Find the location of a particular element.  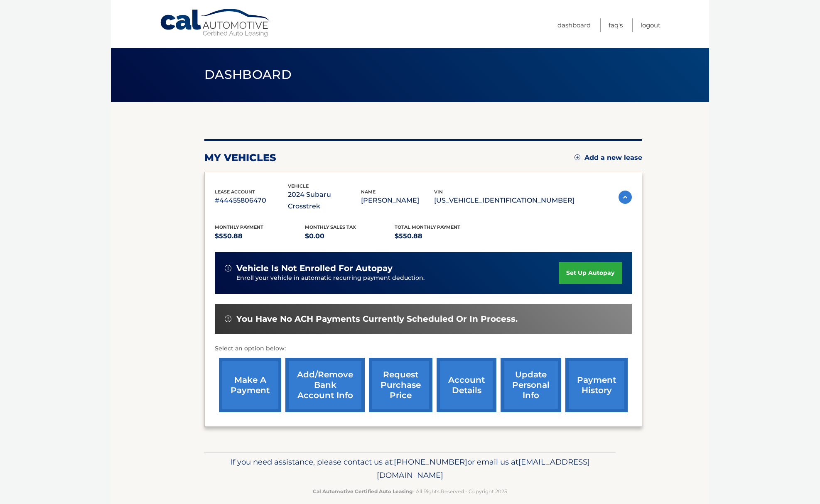

a: make a payment is located at coordinates (250, 385).